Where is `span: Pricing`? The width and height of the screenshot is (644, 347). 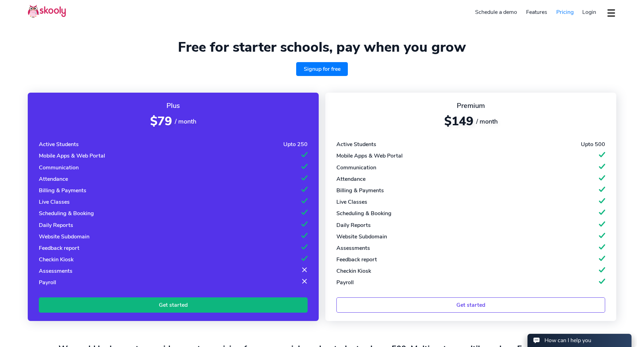 span: Pricing is located at coordinates (565, 12).